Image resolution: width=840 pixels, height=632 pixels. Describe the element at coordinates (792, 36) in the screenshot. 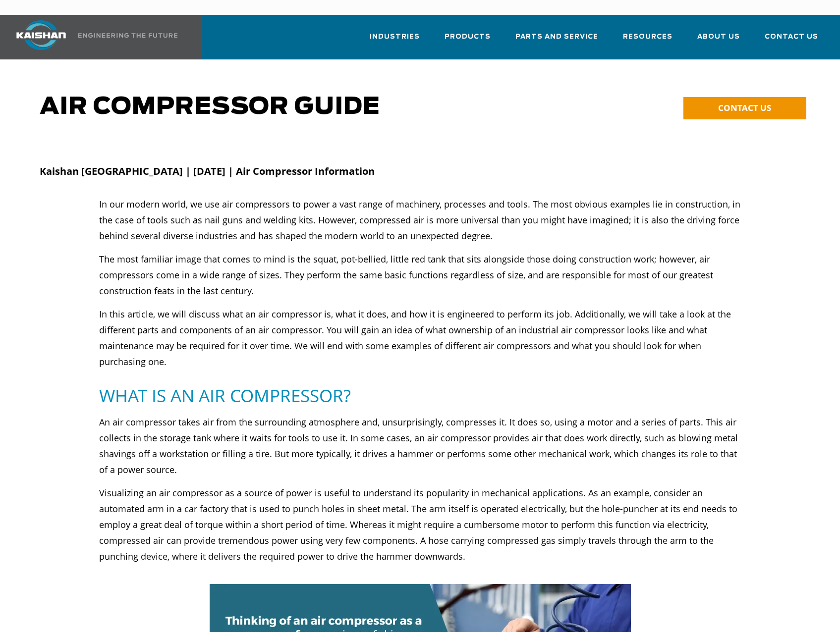

I see `span: Contact Us` at that location.